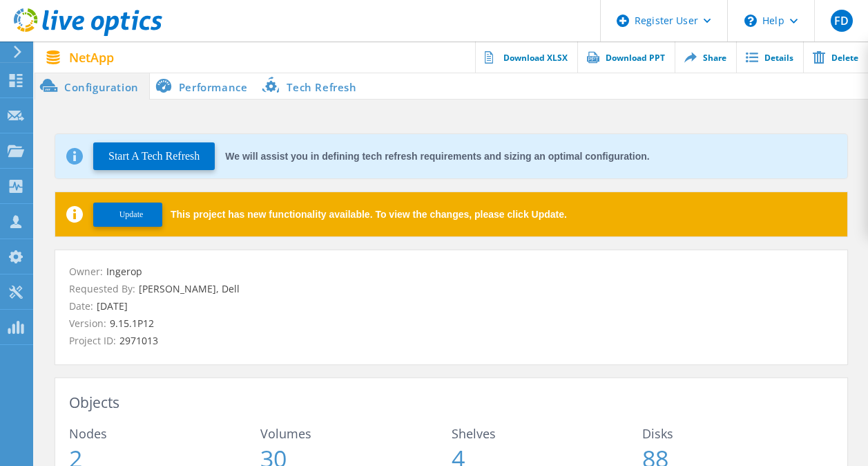 The width and height of the screenshot is (868, 466). Describe the element at coordinates (451, 289) in the screenshot. I see `p: Requested By:` at that location.